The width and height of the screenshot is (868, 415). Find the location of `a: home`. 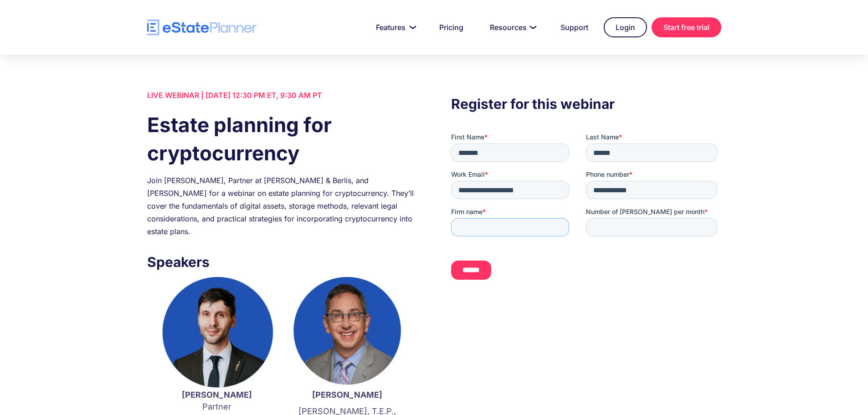

a: home is located at coordinates (202, 28).